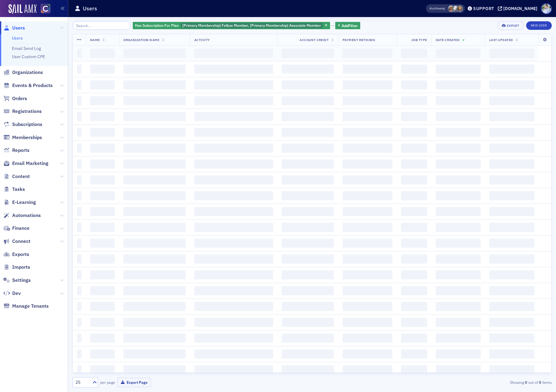  Describe the element at coordinates (29, 57) in the screenshot. I see `a: User Custom CPE` at that location.